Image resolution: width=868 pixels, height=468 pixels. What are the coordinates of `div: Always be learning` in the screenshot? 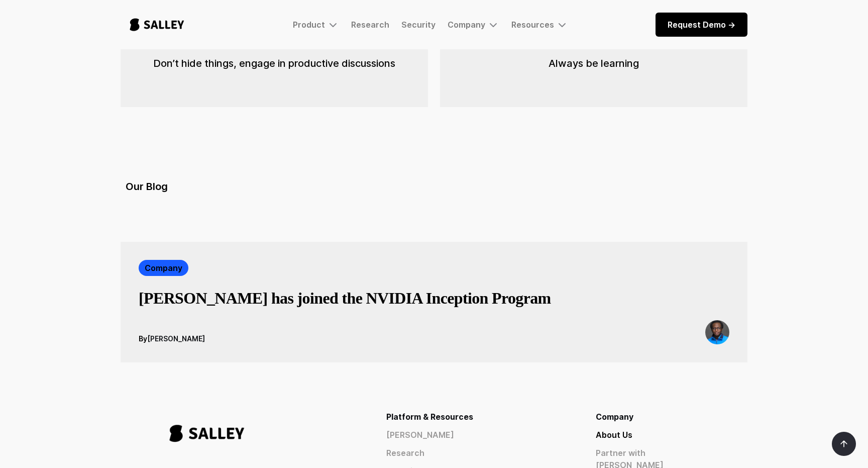 It's located at (593, 63).